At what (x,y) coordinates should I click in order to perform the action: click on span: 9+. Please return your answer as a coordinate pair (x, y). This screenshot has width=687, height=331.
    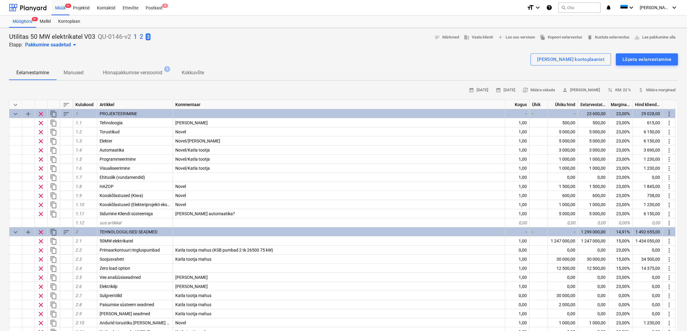
    Looking at the image, I should click on (68, 6).